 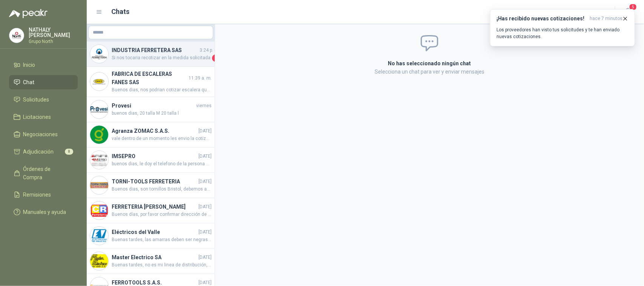 I want to click on span: 1, so click(x=216, y=58).